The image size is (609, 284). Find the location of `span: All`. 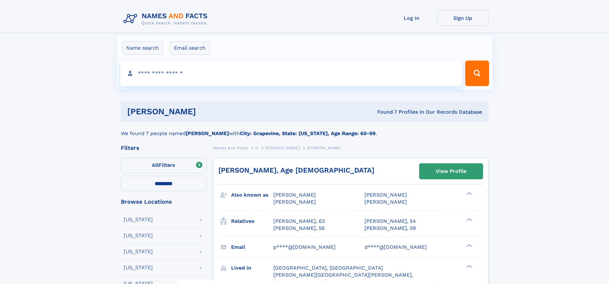

span: All is located at coordinates (155, 165).